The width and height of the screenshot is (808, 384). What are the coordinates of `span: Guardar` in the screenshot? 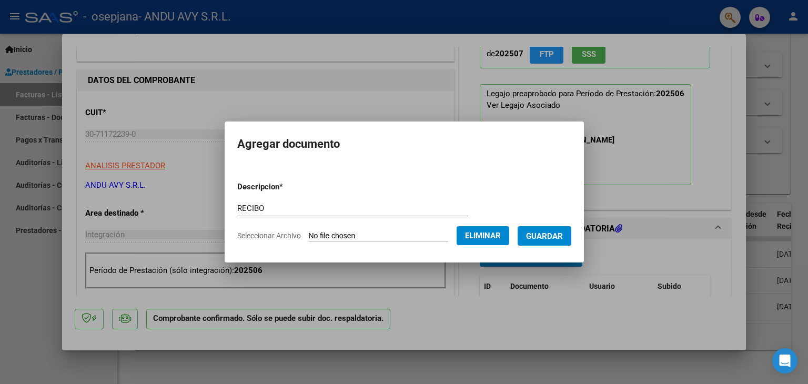 It's located at (545, 236).